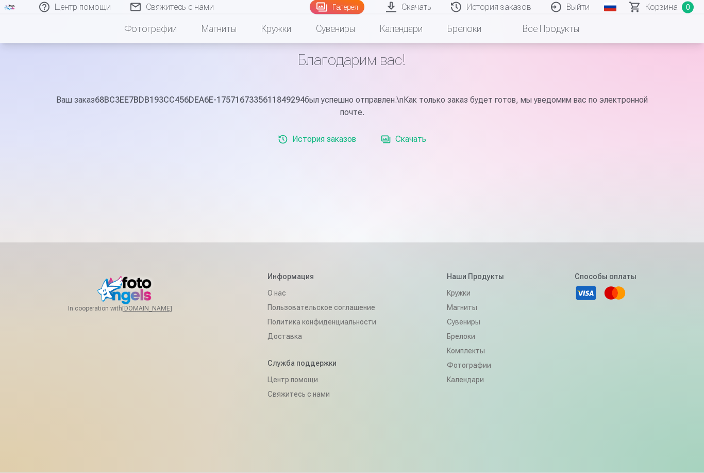 The height and width of the screenshot is (473, 704). I want to click on h5: Служба поддержки, so click(322, 363).